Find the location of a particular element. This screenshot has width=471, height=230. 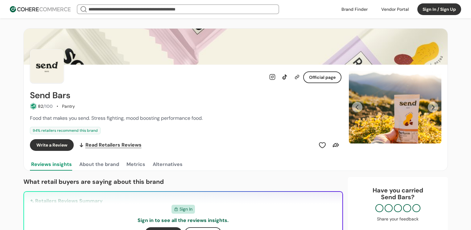

img: Slide 0 is located at coordinates (395, 107).